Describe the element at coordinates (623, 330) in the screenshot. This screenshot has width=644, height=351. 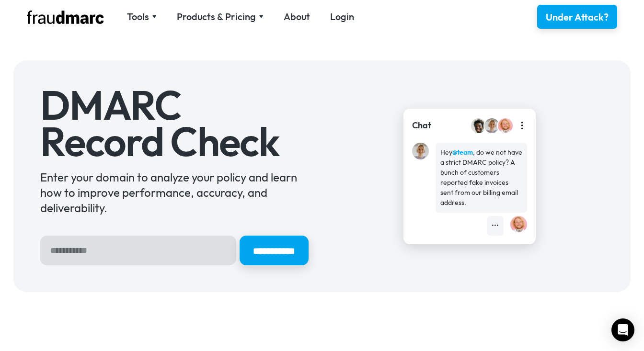
I see `div: Open Intercom Messenger` at that location.